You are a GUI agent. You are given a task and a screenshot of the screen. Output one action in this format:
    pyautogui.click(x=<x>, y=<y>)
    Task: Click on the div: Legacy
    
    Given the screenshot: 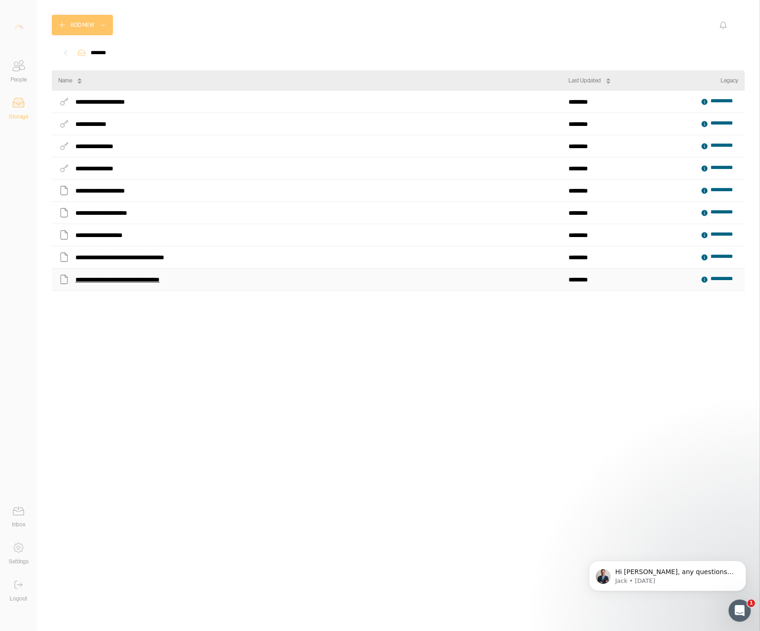 What is the action you would take?
    pyautogui.click(x=730, y=80)
    